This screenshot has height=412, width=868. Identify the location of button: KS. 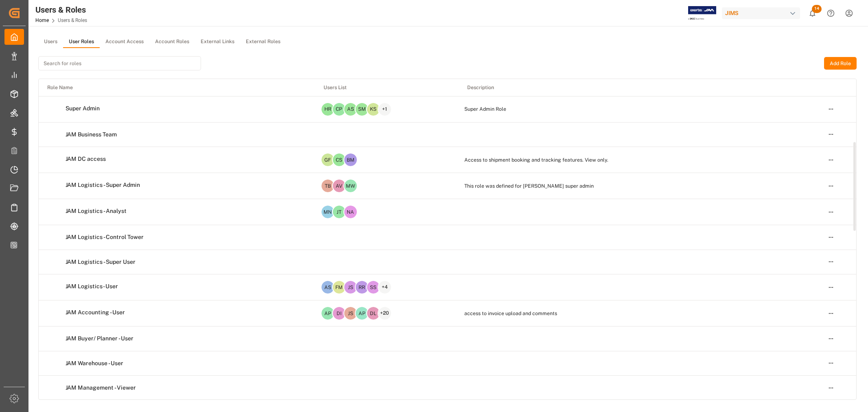
(373, 109).